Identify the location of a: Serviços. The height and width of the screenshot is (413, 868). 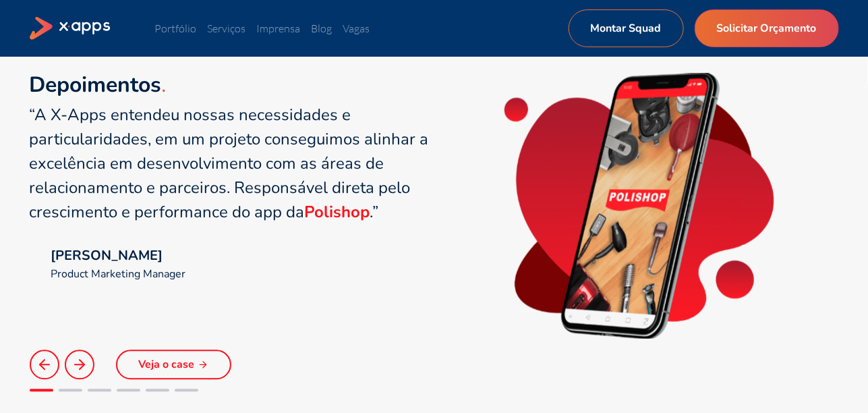
(226, 28).